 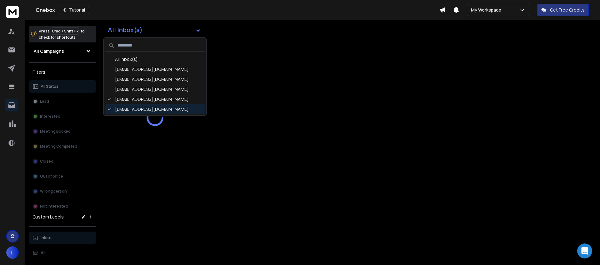 What do you see at coordinates (13, 253) in the screenshot?
I see `span: L` at bounding box center [13, 253].